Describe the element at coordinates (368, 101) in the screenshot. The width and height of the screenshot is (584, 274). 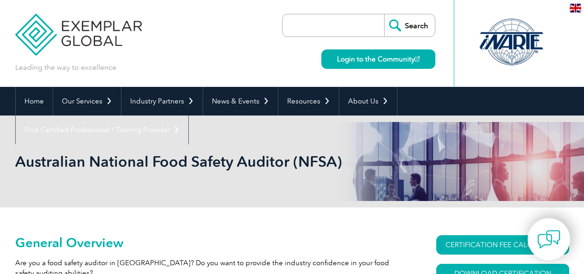
I see `a: About Us` at that location.